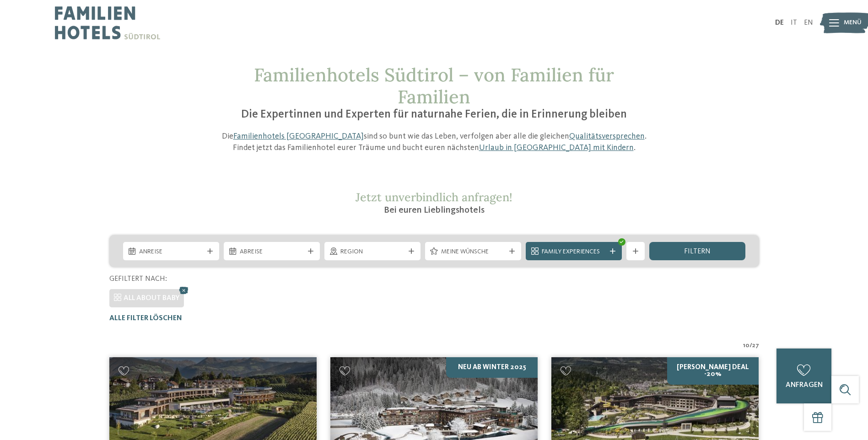 This screenshot has width=868, height=440. I want to click on a: IT, so click(794, 23).